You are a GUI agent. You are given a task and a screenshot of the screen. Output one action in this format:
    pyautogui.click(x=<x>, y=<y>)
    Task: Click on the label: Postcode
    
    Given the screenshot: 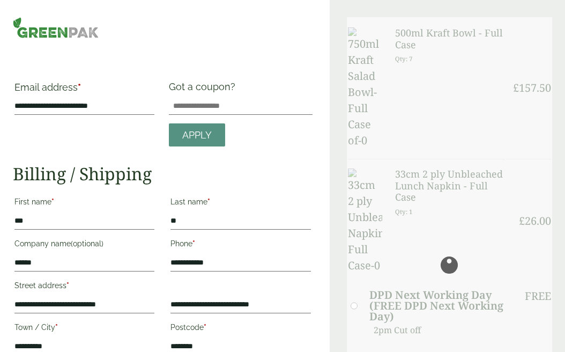 What is the action you would take?
    pyautogui.click(x=240, y=329)
    